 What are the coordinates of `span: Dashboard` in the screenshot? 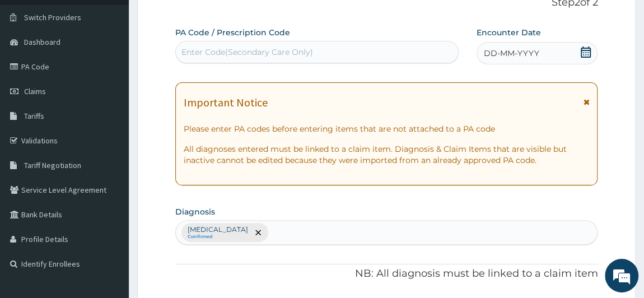 It's located at (42, 42).